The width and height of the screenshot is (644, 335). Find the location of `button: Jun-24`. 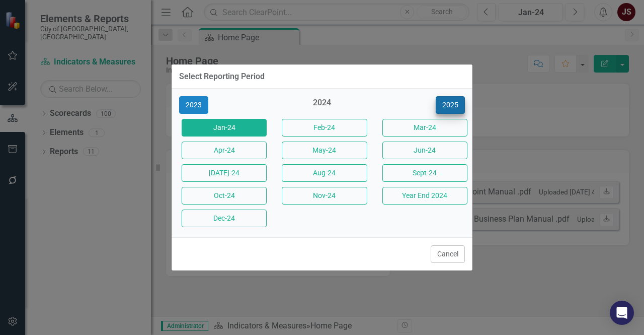

button: Jun-24 is located at coordinates (425, 150).